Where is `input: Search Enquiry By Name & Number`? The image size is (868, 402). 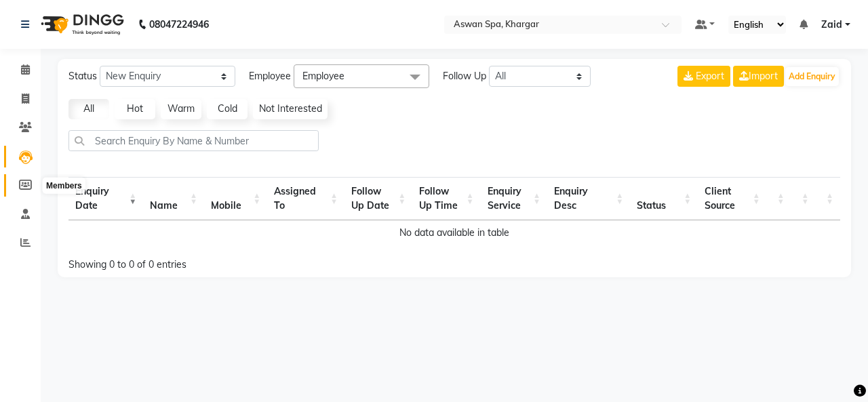
input: Search Enquiry By Name & Number is located at coordinates (193, 141).